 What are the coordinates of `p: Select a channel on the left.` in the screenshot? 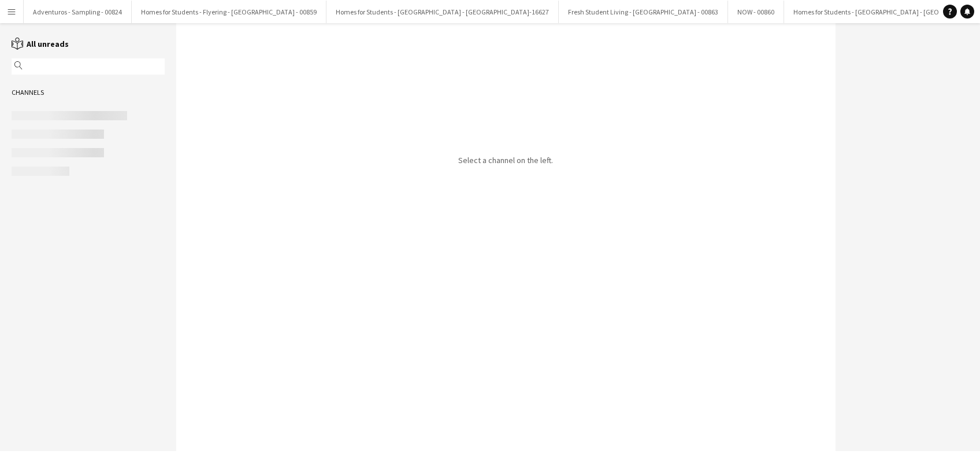 It's located at (506, 160).